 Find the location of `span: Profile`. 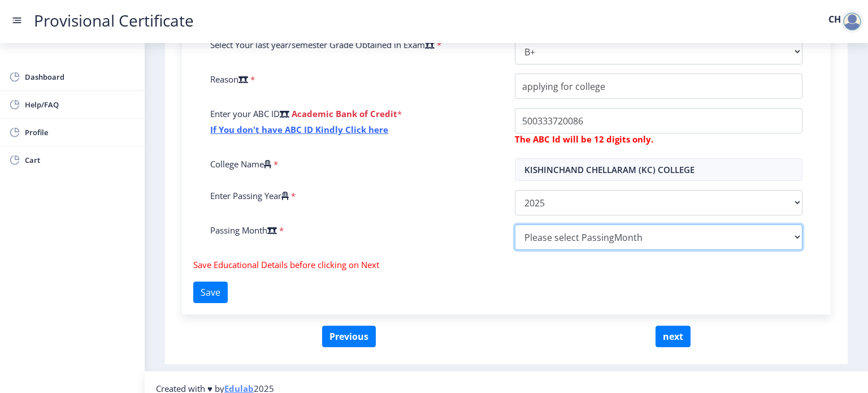

span: Profile is located at coordinates (80, 133).